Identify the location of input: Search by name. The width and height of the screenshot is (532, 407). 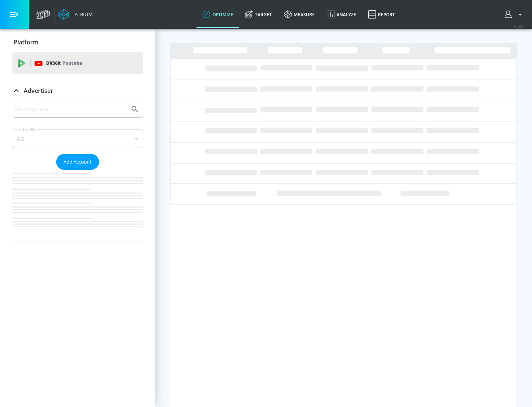
(70, 109).